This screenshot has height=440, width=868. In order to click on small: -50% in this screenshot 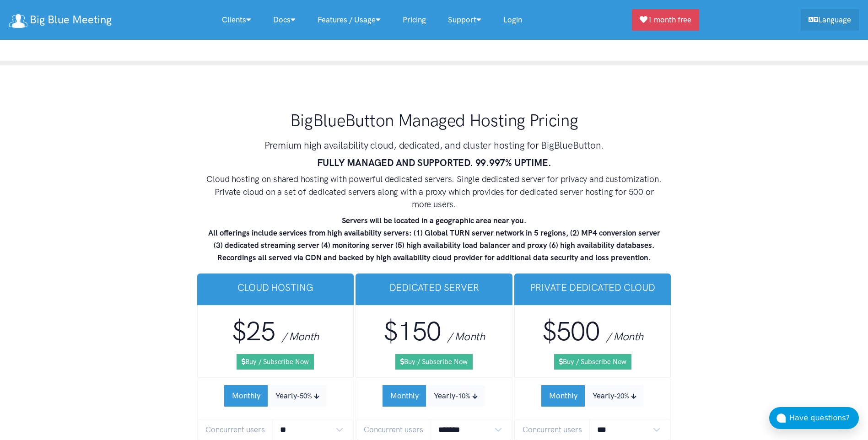, I will do `click(304, 396)`.